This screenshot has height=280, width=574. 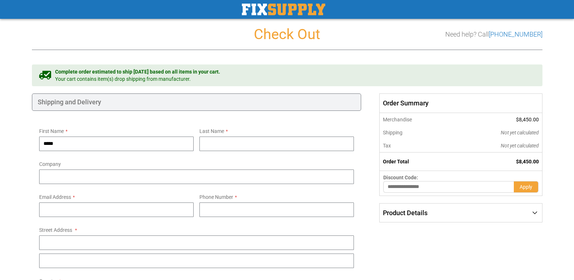 What do you see at coordinates (405, 213) in the screenshot?
I see `span: Product Details` at bounding box center [405, 213].